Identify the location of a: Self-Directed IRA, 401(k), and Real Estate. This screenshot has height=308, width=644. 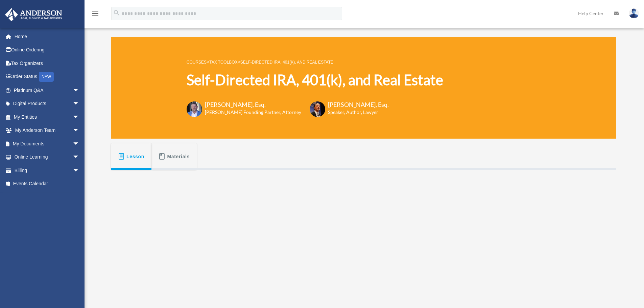
(287, 62).